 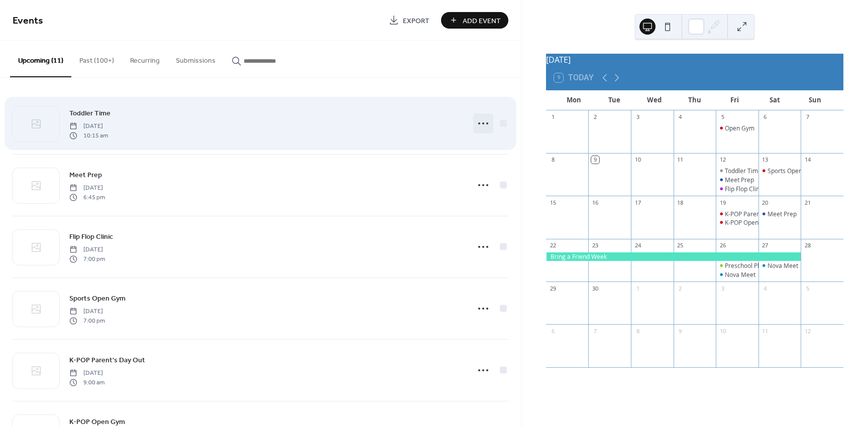 What do you see at coordinates (655, 101) in the screenshot?
I see `div: Wed` at bounding box center [655, 101].